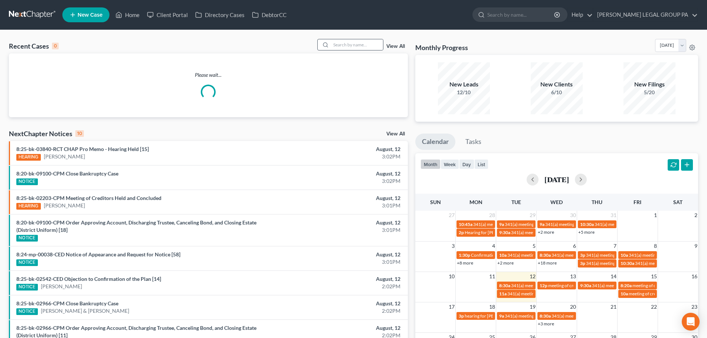 The width and height of the screenshot is (707, 338). I want to click on a: +3 more, so click(546, 324).